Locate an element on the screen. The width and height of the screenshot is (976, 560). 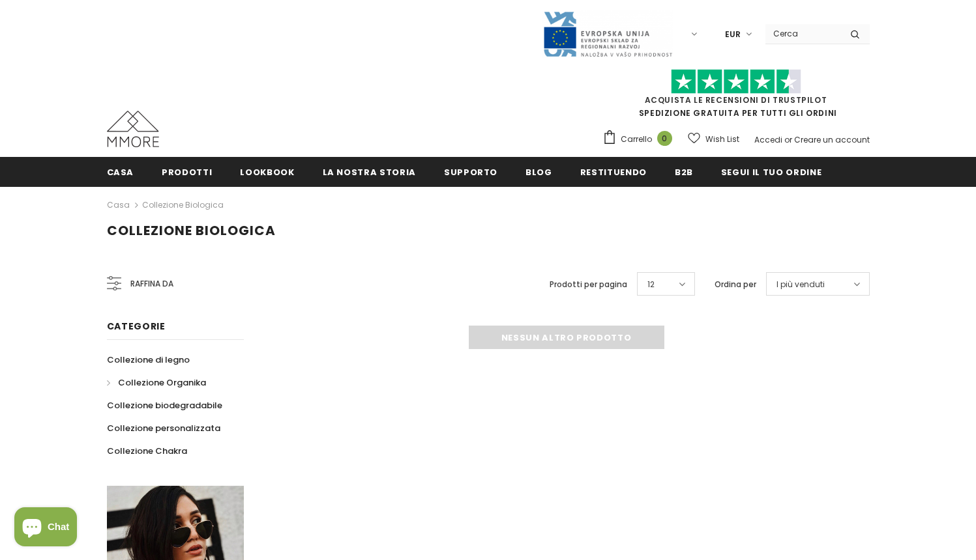
span: La nostra storia is located at coordinates (369, 172).